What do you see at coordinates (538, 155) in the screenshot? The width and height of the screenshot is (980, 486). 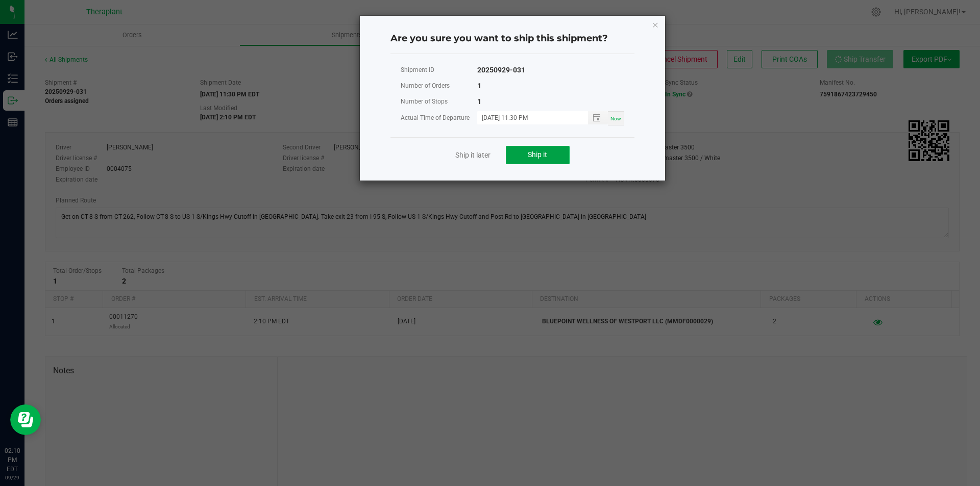 I see `button: Ship it` at bounding box center [538, 155].